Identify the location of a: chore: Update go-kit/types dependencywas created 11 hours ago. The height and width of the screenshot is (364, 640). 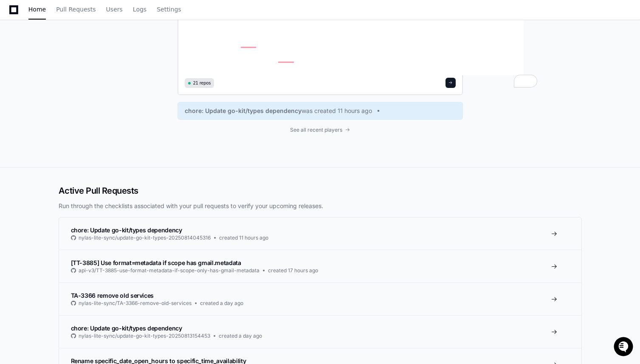
(320, 111).